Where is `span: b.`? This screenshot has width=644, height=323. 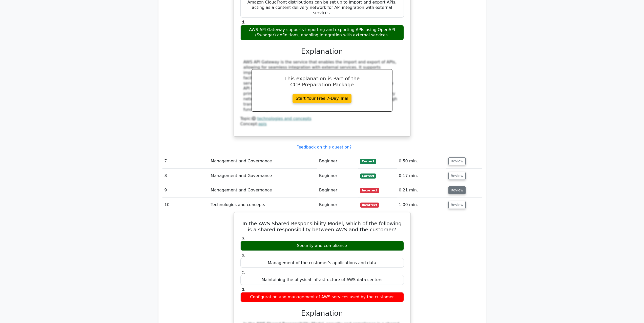
span: b. is located at coordinates (243, 255).